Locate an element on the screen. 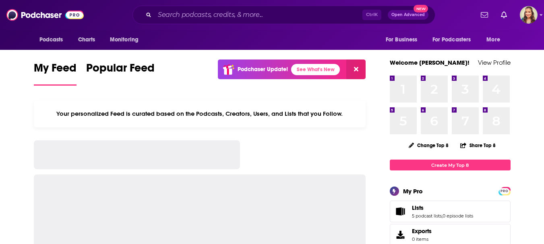  span: PRO is located at coordinates (505, 191).